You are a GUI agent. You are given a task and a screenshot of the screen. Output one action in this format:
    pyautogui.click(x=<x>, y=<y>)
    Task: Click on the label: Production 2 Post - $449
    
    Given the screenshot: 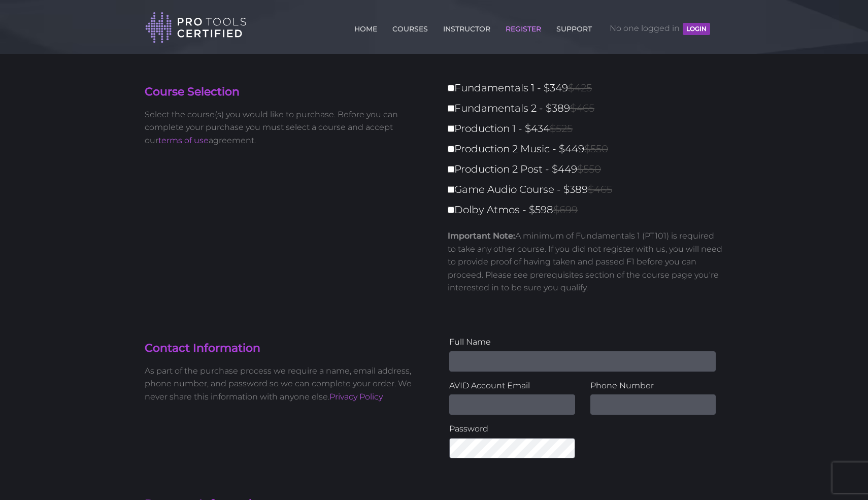 What is the action you would take?
    pyautogui.click(x=589, y=169)
    